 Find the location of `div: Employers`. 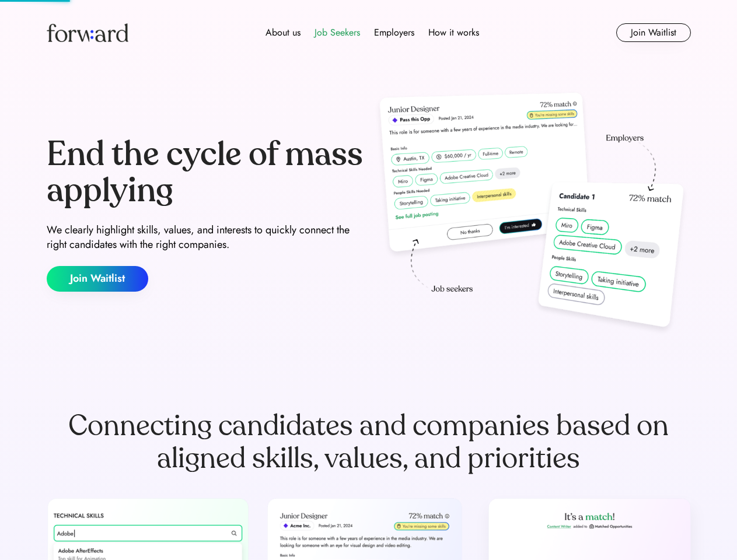

div: Employers is located at coordinates (394, 33).